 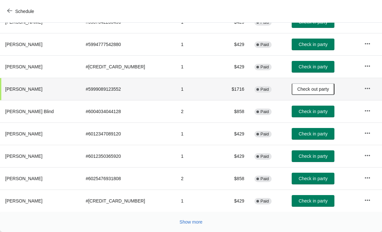 I want to click on td: # 6004034044128, so click(x=128, y=111).